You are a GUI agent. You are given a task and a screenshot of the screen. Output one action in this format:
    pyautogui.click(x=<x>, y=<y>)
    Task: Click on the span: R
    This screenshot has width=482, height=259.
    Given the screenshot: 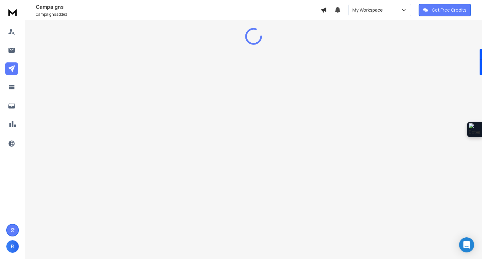 What is the action you would take?
    pyautogui.click(x=13, y=247)
    